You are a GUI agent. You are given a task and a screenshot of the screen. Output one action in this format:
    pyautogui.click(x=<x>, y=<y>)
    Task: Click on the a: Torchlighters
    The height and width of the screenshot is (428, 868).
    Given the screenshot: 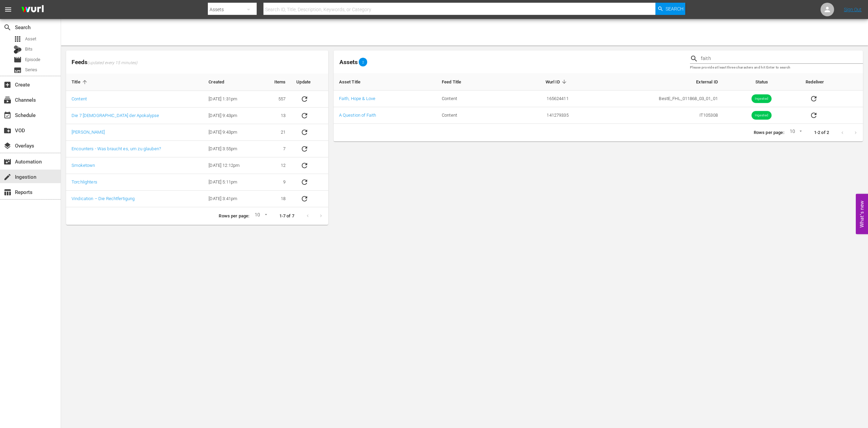 What is the action you would take?
    pyautogui.click(x=84, y=182)
    